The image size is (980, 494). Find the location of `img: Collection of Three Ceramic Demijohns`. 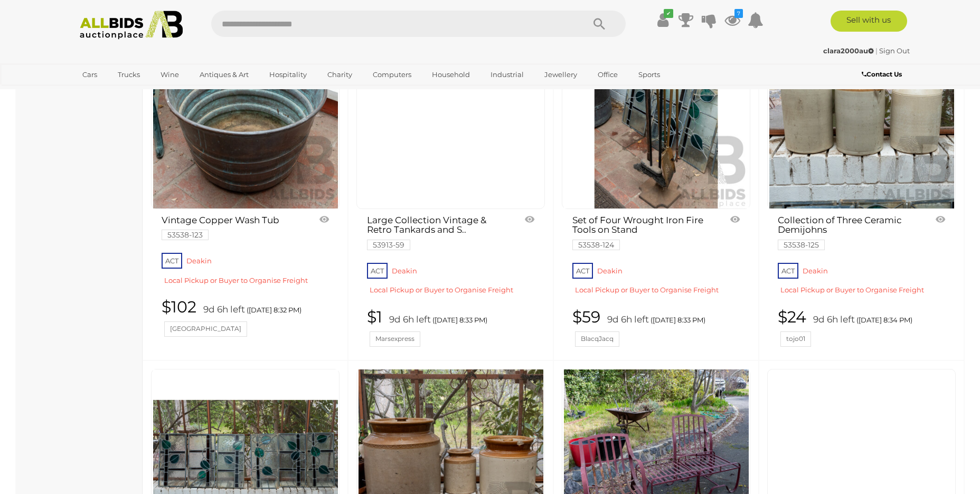

img: Collection of Three Ceramic Demijohns is located at coordinates (862, 116).